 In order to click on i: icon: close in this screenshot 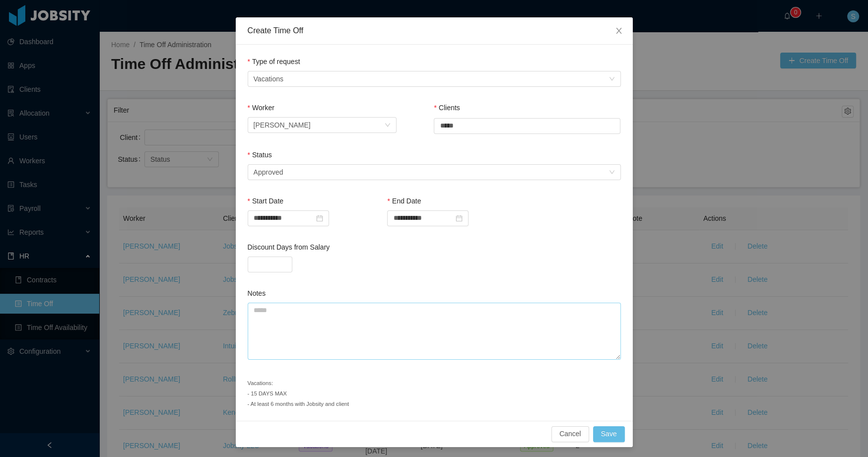, I will do `click(618, 30)`.